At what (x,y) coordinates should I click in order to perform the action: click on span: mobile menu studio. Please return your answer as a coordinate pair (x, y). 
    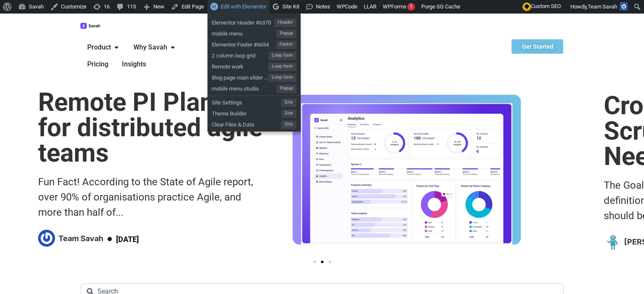
    Looking at the image, I should click on (244, 88).